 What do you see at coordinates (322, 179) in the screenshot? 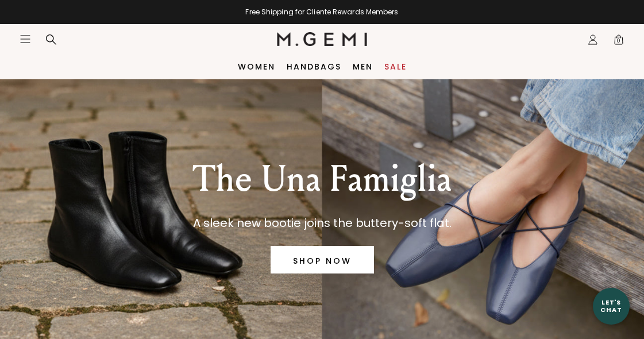
I see `p: The Una Famiglia` at bounding box center [322, 179].